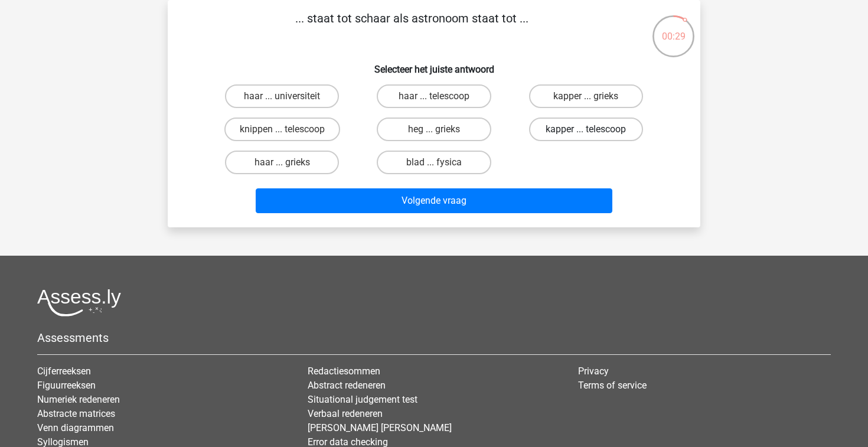  What do you see at coordinates (434, 130) in the screenshot?
I see `label: heg ... grieks` at bounding box center [434, 130].